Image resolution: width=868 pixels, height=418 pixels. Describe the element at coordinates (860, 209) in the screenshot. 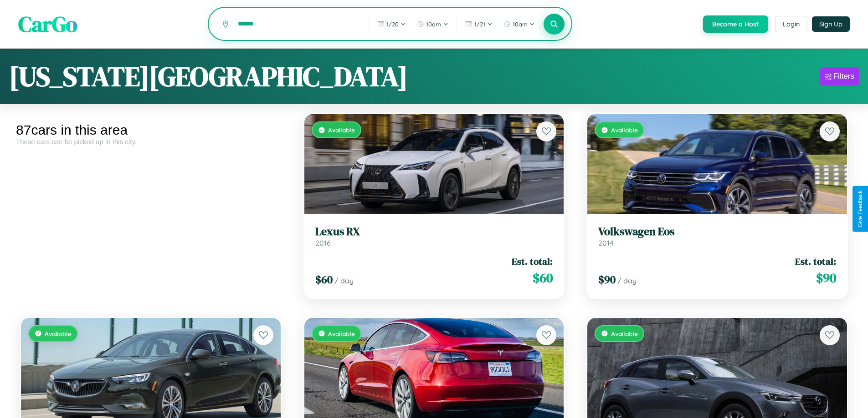

I see `div: Give Feedback` at that location.